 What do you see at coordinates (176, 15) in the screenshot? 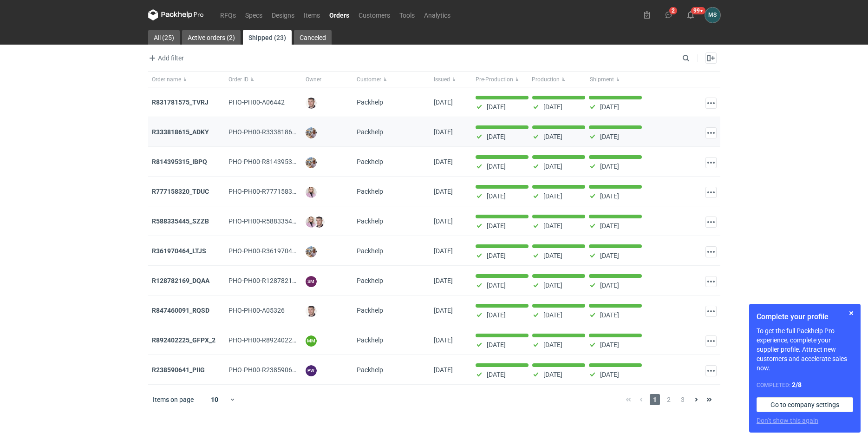
I see `svg: Packhelp Pro` at bounding box center [176, 15].